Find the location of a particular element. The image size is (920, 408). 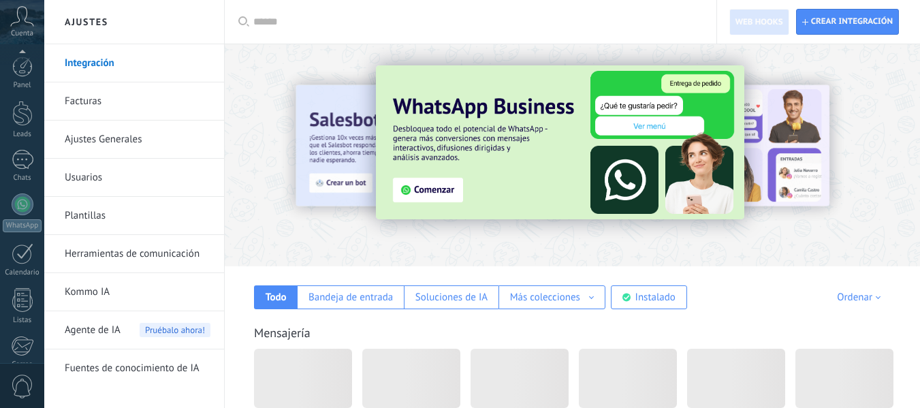

a: Usuarios is located at coordinates (138, 178).